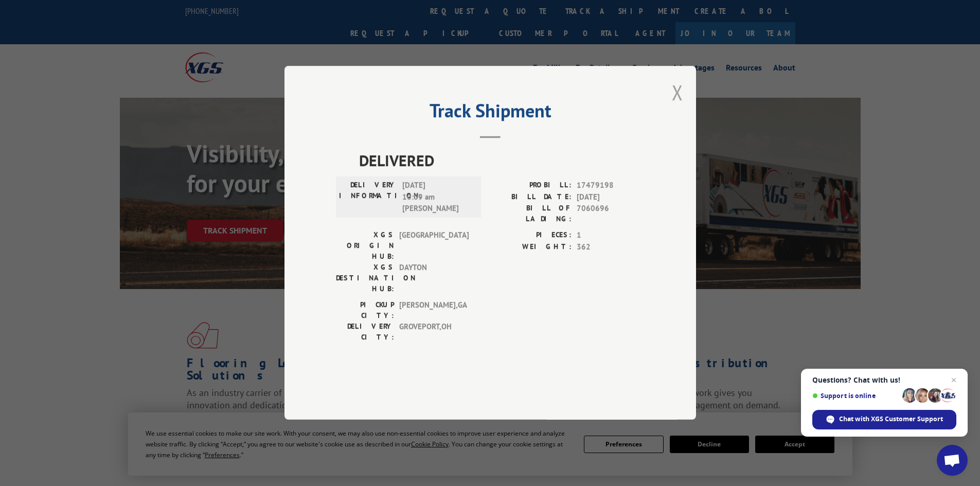 The width and height of the screenshot is (980, 486). What do you see at coordinates (531, 197) in the screenshot?
I see `label: BILL DATE:` at bounding box center [531, 197].